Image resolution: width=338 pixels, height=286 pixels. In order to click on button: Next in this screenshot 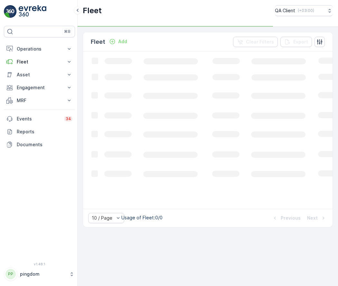, I will do `click(317, 218)`.